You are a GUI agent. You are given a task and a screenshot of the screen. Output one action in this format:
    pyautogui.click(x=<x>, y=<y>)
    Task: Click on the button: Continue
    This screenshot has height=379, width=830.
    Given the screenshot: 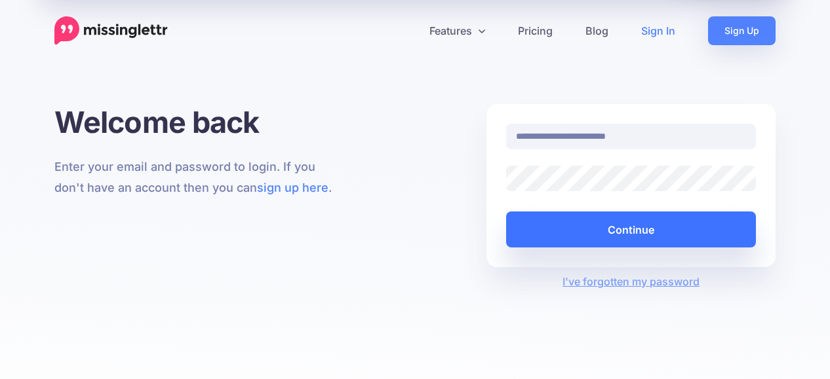 What is the action you would take?
    pyautogui.click(x=631, y=229)
    